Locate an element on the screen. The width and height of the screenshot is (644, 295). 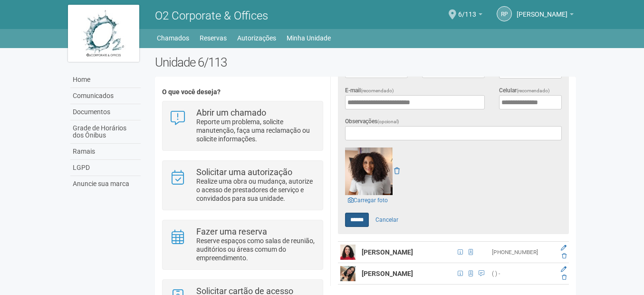
h4: O que você deseja? is located at coordinates (242, 91).